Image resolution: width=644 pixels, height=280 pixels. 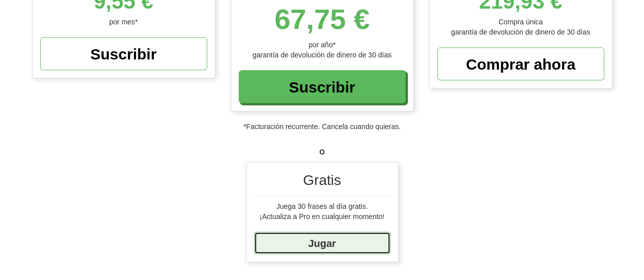 I want to click on font: O, so click(x=322, y=152).